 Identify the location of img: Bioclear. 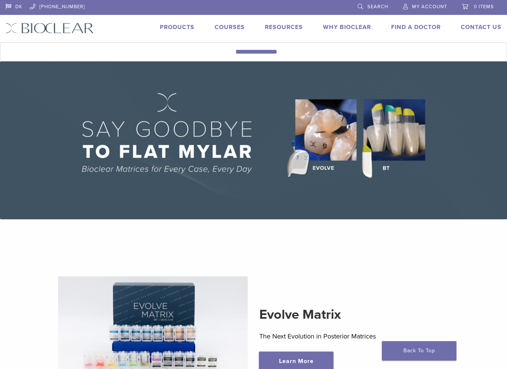
(50, 28).